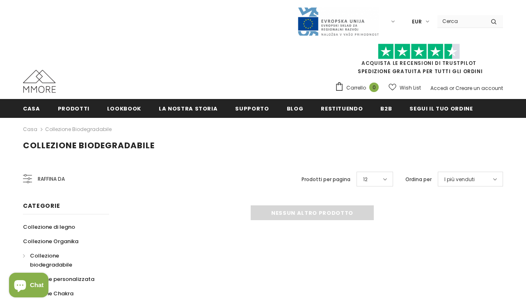 Image resolution: width=526 pixels, height=306 pixels. I want to click on span: Wish List, so click(411, 88).